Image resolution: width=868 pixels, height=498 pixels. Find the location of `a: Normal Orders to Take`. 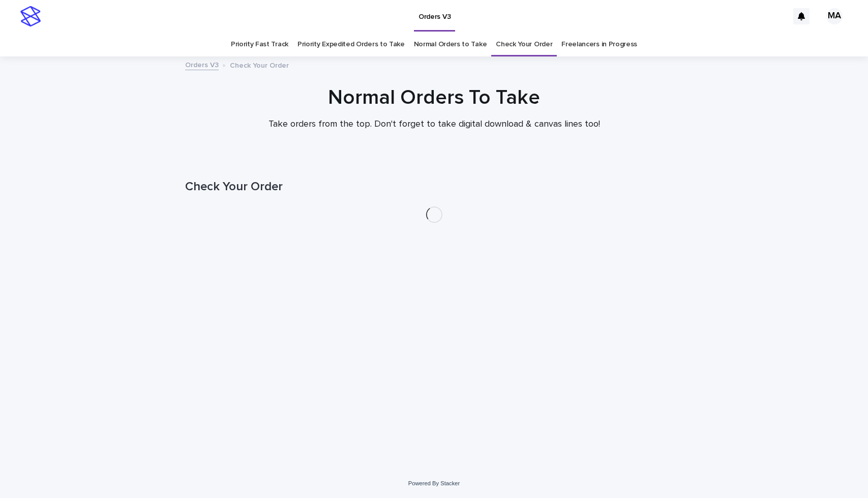

a: Normal Orders to Take is located at coordinates (451, 45).